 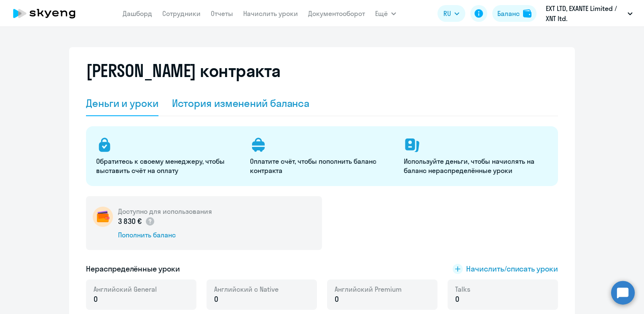 I want to click on p: Используйте деньги, чтобы начислять на баланс нераспределённые уроки, so click(x=475, y=165).